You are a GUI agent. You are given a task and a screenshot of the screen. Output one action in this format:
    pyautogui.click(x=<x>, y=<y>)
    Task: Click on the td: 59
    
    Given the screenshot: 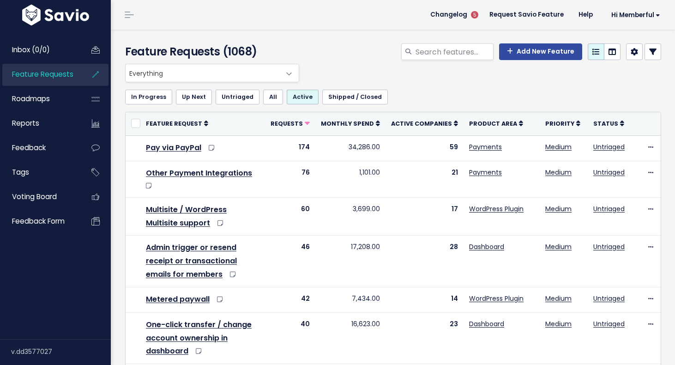 What is the action you would take?
    pyautogui.click(x=424, y=148)
    